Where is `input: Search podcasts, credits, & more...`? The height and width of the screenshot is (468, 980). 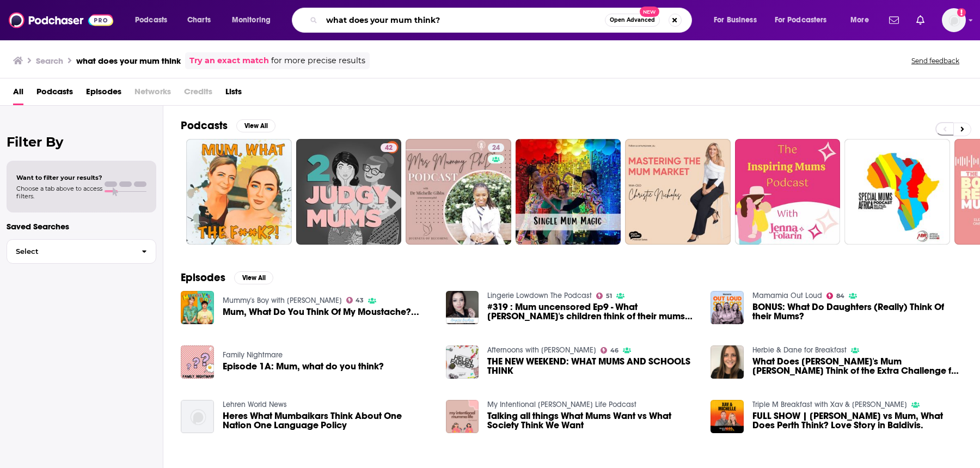 input: Search podcasts, credits, & more... is located at coordinates (463, 20).